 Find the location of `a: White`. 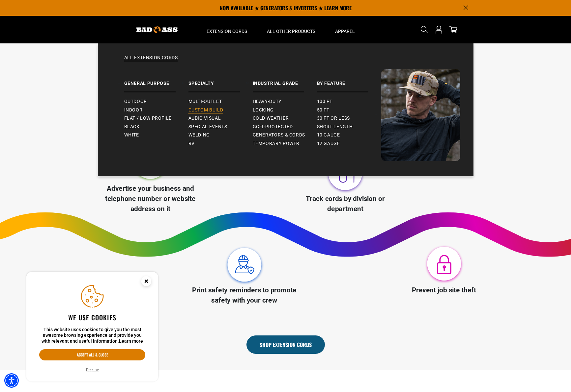

a: White is located at coordinates (156, 135).